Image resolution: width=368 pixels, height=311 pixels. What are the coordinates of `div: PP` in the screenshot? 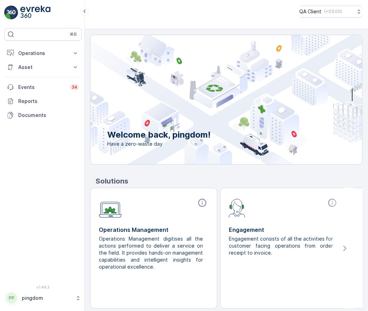 It's located at (12, 298).